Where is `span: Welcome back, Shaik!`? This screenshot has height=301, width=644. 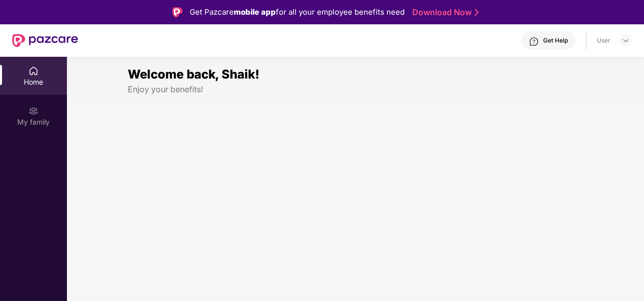 span: Welcome back, Shaik! is located at coordinates (194, 74).